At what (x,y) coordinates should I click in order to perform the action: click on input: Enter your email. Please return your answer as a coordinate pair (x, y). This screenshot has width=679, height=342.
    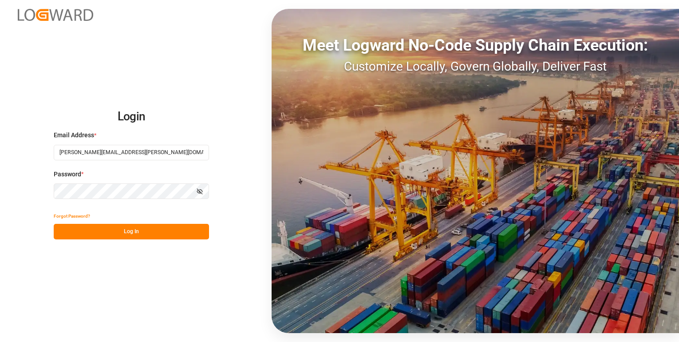
    Looking at the image, I should click on (131, 152).